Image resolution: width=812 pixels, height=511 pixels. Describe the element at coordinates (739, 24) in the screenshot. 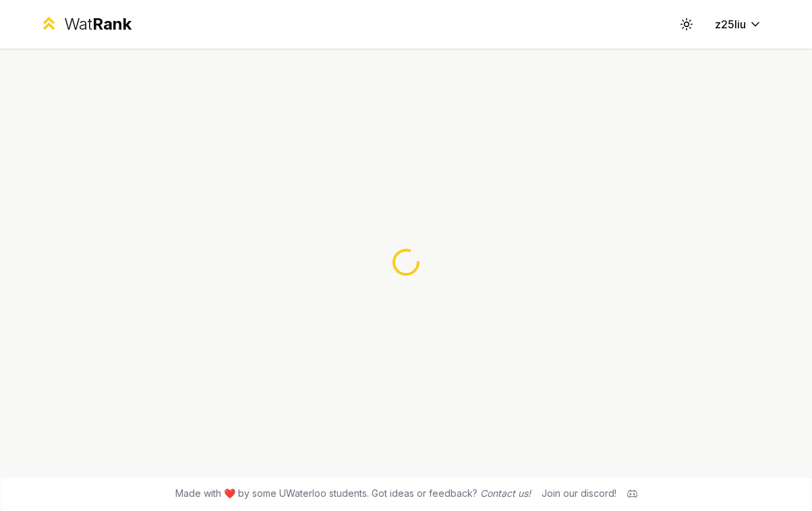

I see `button: z25liu` at that location.